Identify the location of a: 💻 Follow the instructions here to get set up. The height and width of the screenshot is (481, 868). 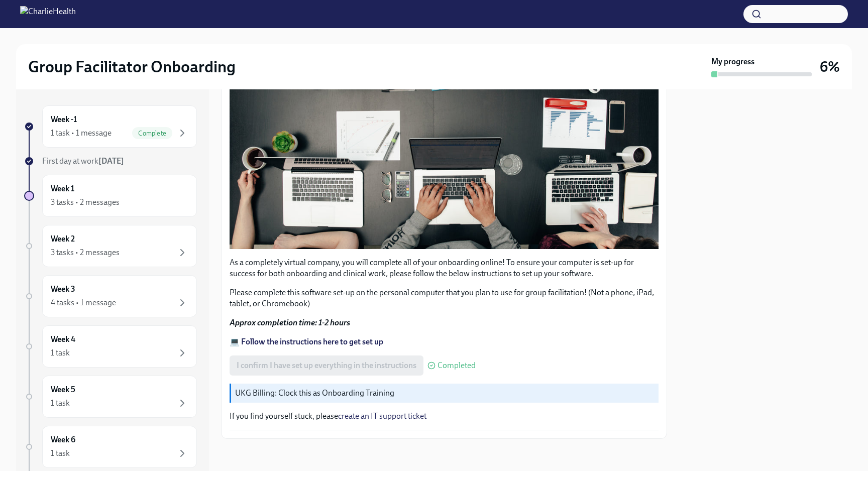
(306, 342).